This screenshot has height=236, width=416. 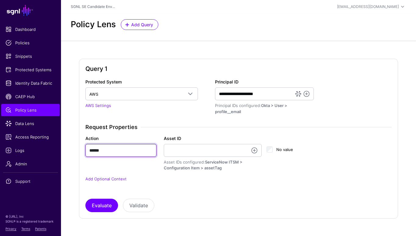 What do you see at coordinates (213, 165) in the screenshot?
I see `div: Asset IDs configured:` at bounding box center [213, 165].